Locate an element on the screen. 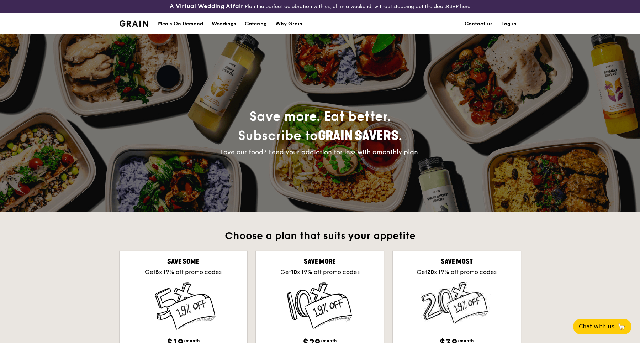 This screenshot has width=640, height=343. div: Save more is located at coordinates (320, 261).